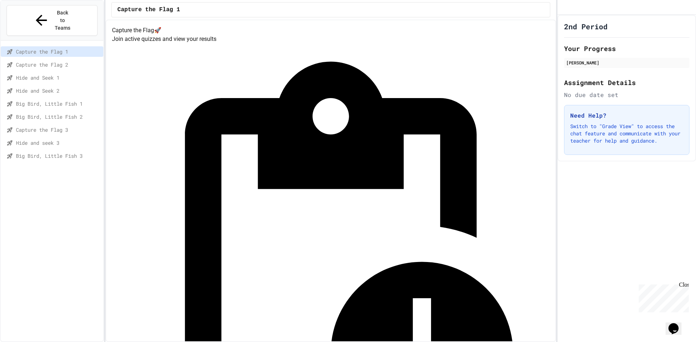 This screenshot has width=696, height=342. Describe the element at coordinates (26, 24) in the screenshot. I see `div: Chat with us now!Close` at that location.